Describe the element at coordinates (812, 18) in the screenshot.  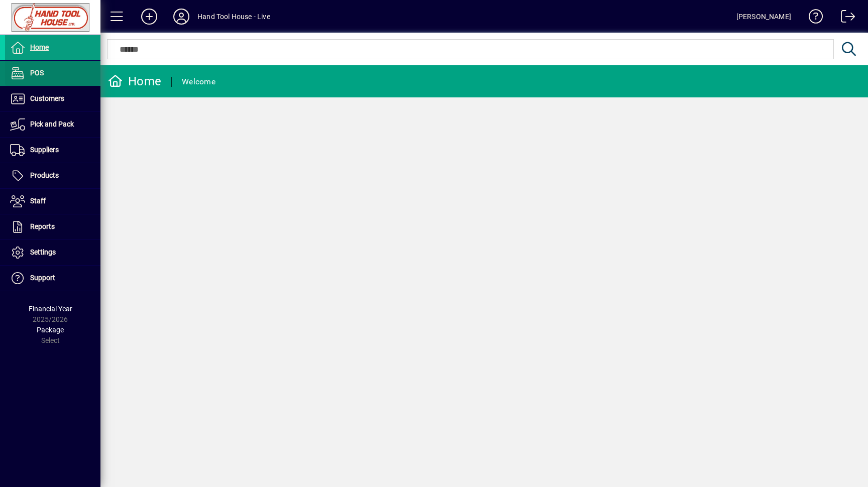
I see `a: Knowledge Base` at that location.